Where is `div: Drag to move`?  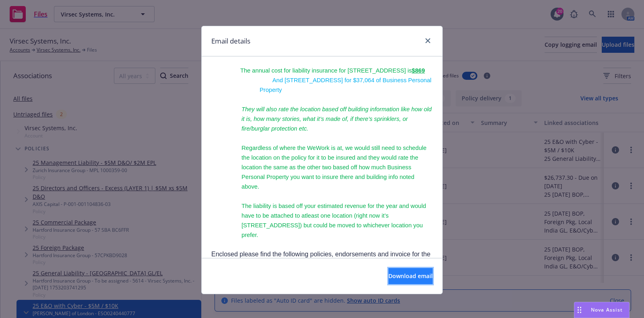 div: Drag to move is located at coordinates (580, 310).